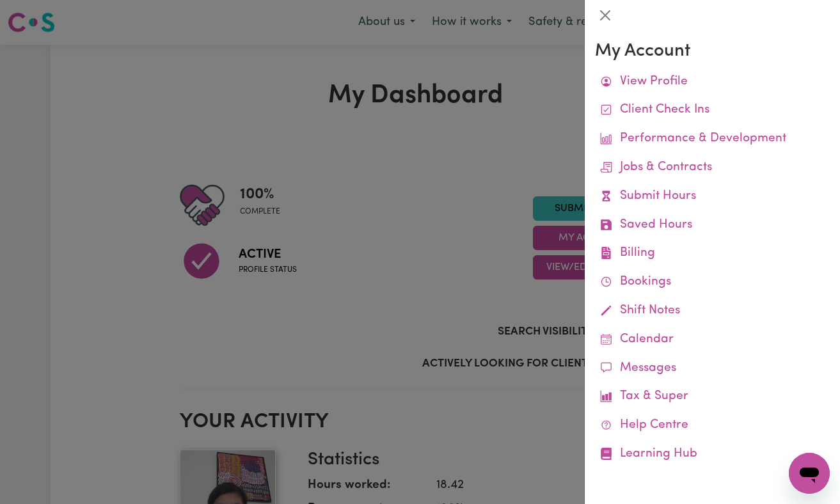 This screenshot has height=504, width=840. I want to click on h3: My Account, so click(713, 52).